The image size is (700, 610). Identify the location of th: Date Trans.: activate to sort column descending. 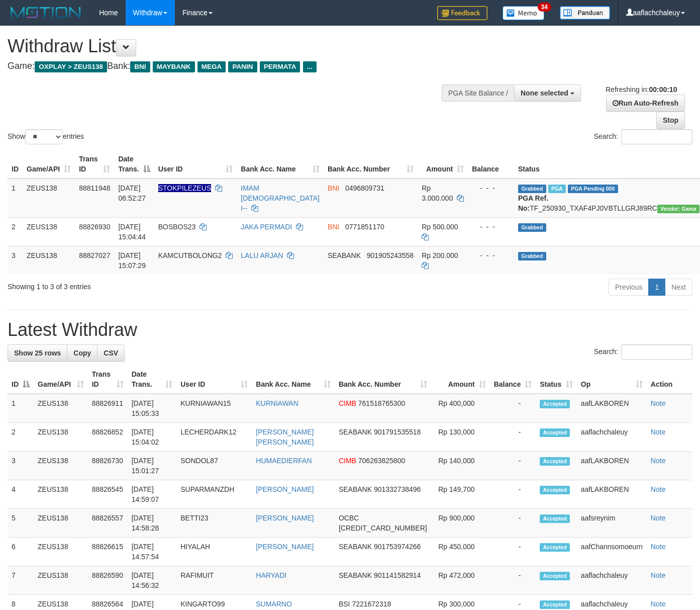
(134, 164).